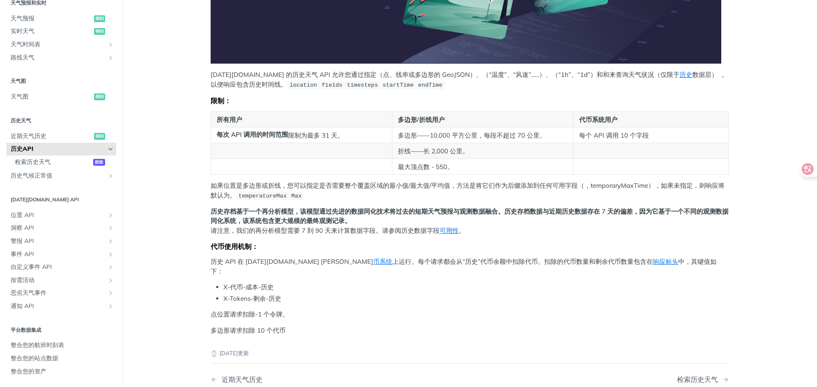  What do you see at coordinates (433, 151) in the screenshot?
I see `font: 折线——长 2,000 公里。` at bounding box center [433, 151].